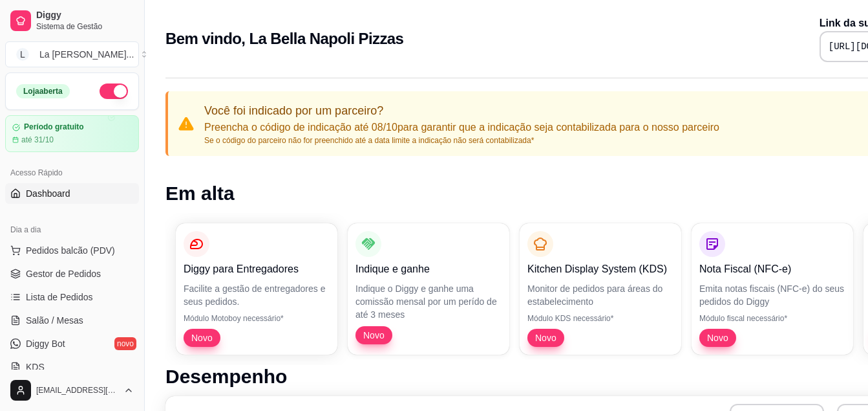  I want to click on p: Preencha o código de indicação até 08/10 para garantir que a indicação seja contabilizada para o ..., so click(461, 127).